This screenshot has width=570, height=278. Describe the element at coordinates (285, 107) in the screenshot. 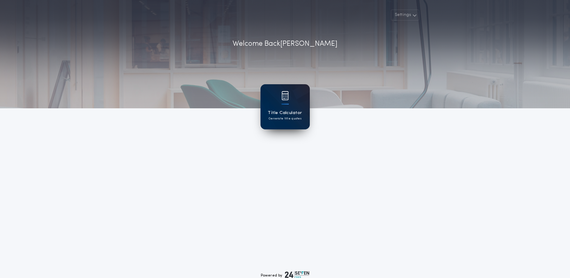

I see `a: card iconTitle CalculatorGenerate title quotes` at that location.